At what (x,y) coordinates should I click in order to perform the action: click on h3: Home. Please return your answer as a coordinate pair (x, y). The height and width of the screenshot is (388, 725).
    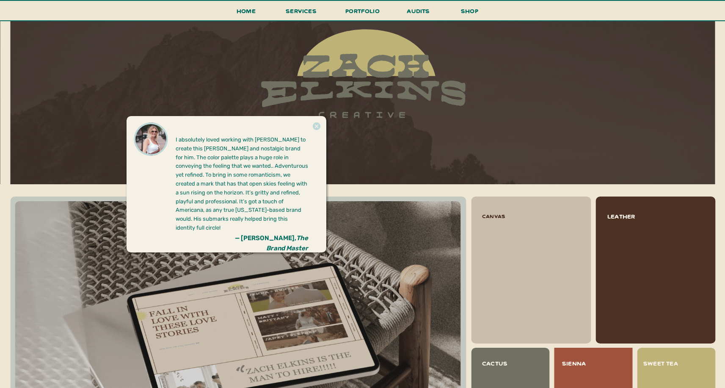
    Looking at the image, I should click on (246, 13).